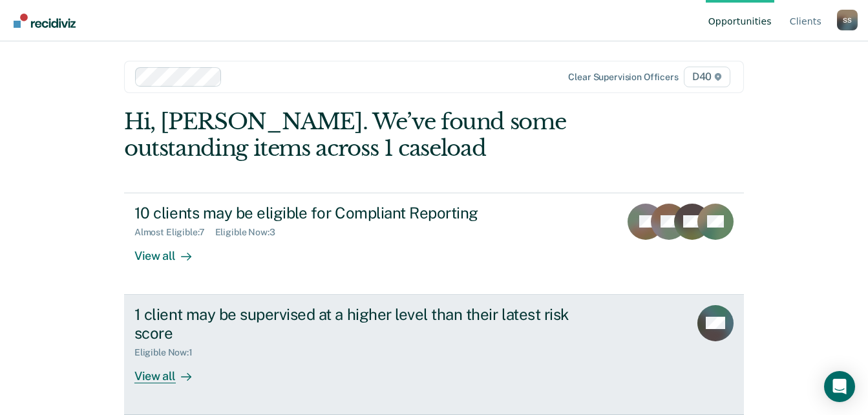 The image size is (868, 415). What do you see at coordinates (169, 353) in the screenshot?
I see `div: Eligible Now : 1` at bounding box center [169, 353].